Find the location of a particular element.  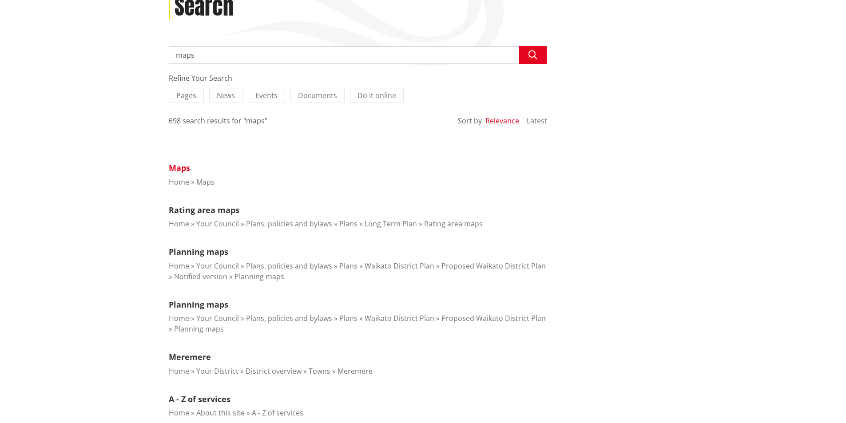

a: Your District is located at coordinates (217, 371).